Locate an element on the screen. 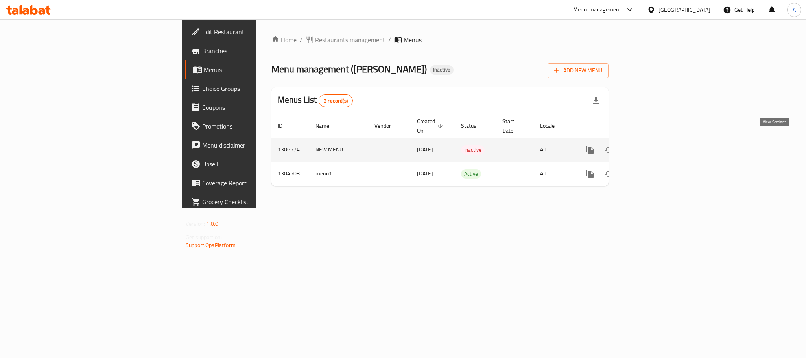 The height and width of the screenshot is (358, 806). a: Upsell is located at coordinates (250, 164).